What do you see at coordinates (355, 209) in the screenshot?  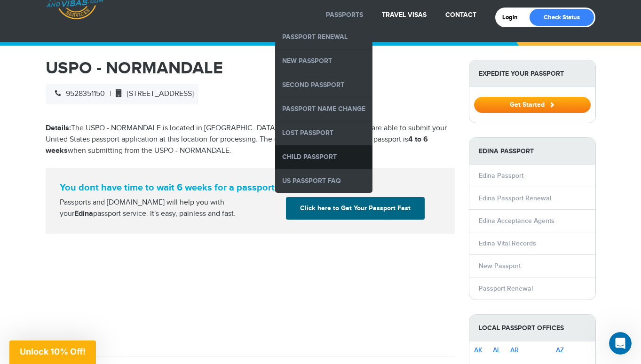 I see `a: Click here to Get Your Passport Fast` at bounding box center [355, 209].